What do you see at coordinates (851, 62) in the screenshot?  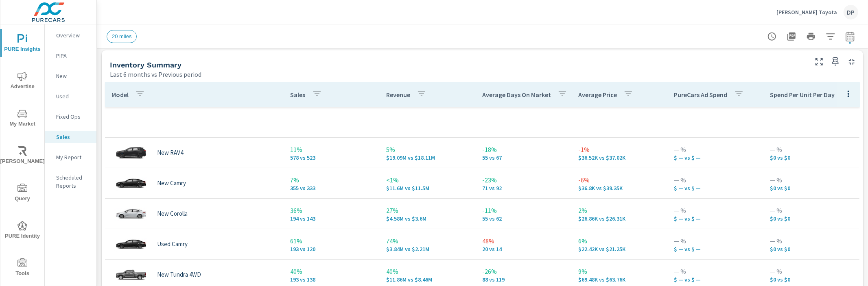 I see `button: Minimize Widget` at bounding box center [851, 62].